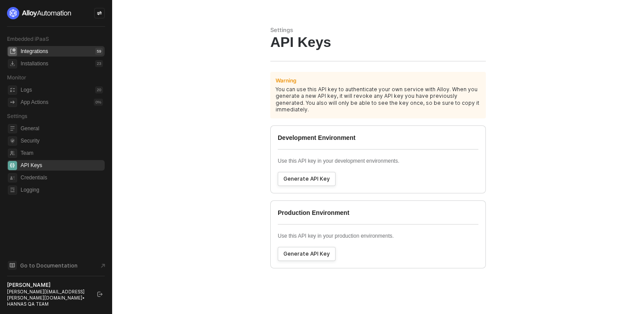  What do you see at coordinates (12, 178) in the screenshot?
I see `span: credentials` at bounding box center [12, 178].